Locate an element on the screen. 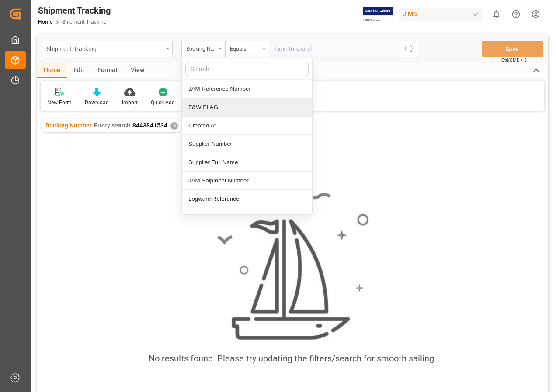  div: Import is located at coordinates (129, 103).